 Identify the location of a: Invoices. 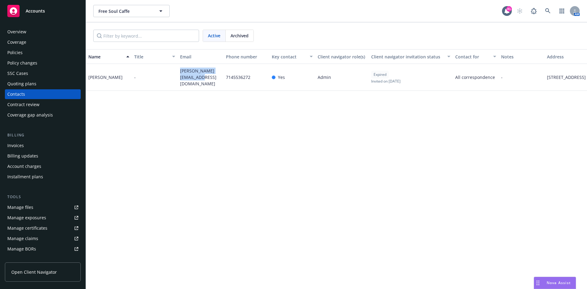
(43, 146).